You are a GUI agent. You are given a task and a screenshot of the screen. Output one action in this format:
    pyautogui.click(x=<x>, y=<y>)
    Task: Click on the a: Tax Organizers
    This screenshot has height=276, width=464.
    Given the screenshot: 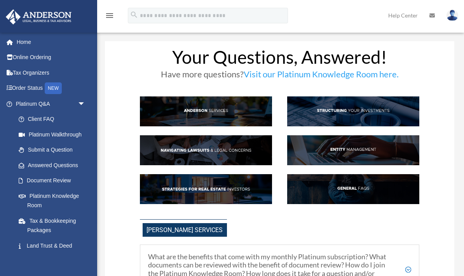 What is the action you would take?
    pyautogui.click(x=51, y=73)
    